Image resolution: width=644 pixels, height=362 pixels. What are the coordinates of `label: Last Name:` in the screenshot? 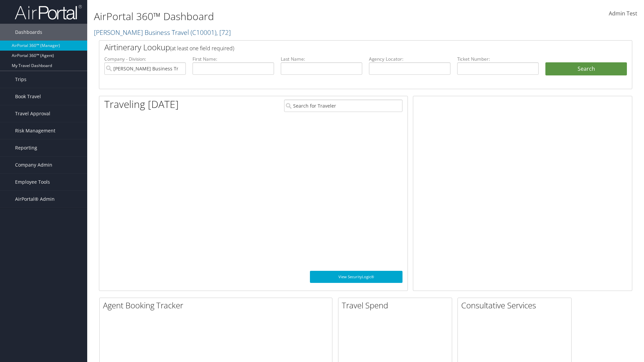 It's located at (321, 59).